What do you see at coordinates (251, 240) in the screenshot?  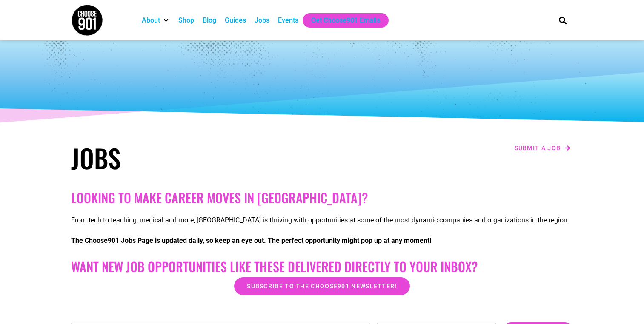 I see `strong: The Choose901 Jobs Page is updated daily, so keep an eye out. The perfect opportunity might pop u...` at bounding box center [251, 240].